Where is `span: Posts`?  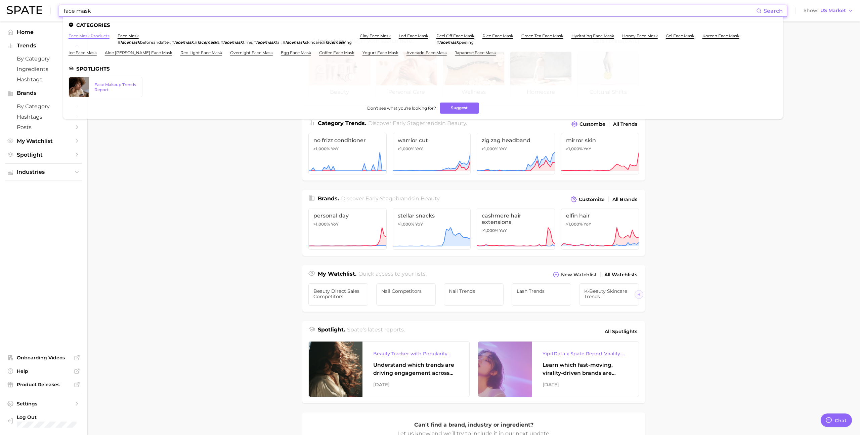
span: Posts is located at coordinates (44, 127).